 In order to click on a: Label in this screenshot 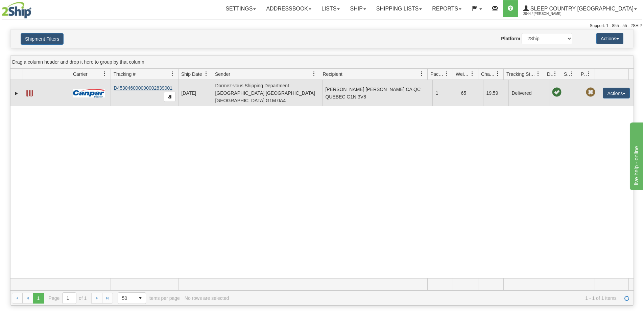, I will do `click(29, 93)`.